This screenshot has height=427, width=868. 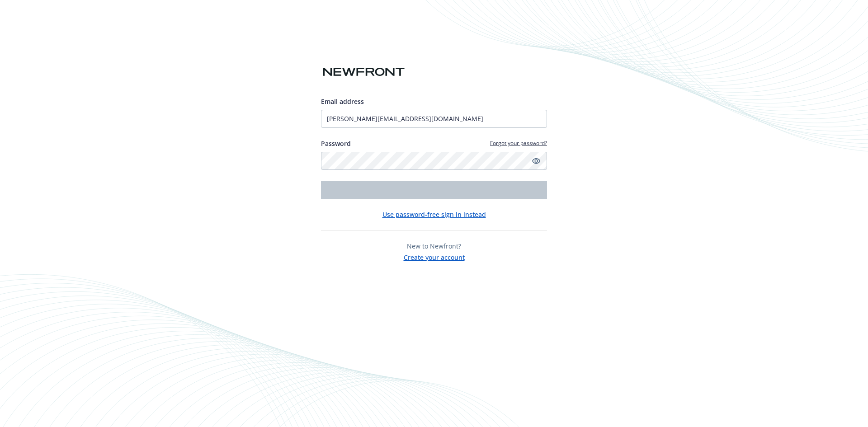 I want to click on span: Email address, so click(x=342, y=101).